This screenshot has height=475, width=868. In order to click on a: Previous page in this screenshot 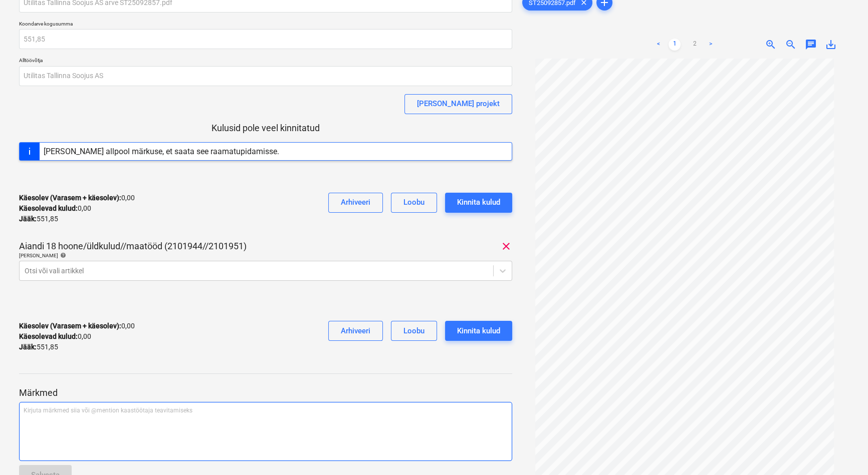, I will do `click(659, 45)`.